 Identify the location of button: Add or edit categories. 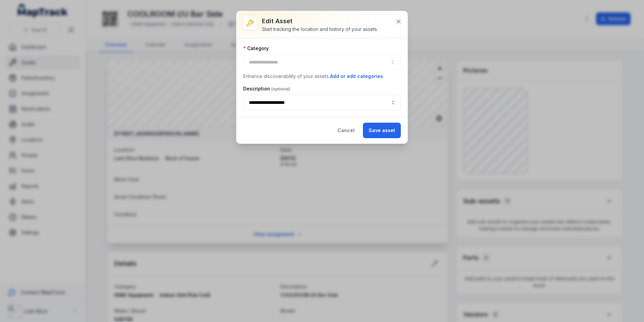
(356, 76).